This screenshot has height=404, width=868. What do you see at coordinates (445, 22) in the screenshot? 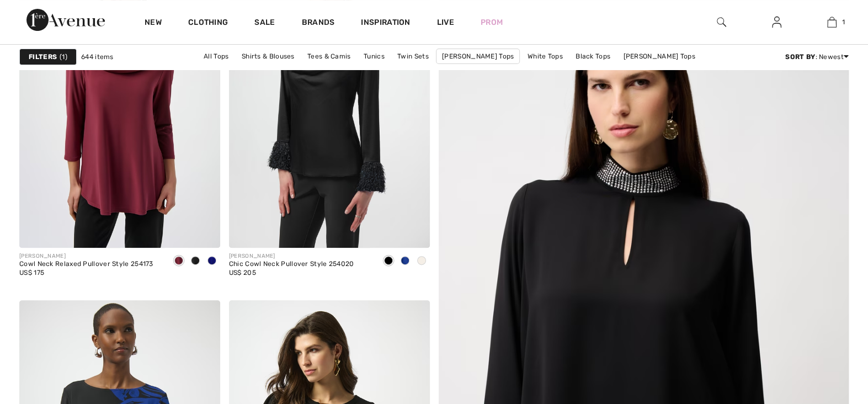
I see `a: Live` at bounding box center [445, 22].